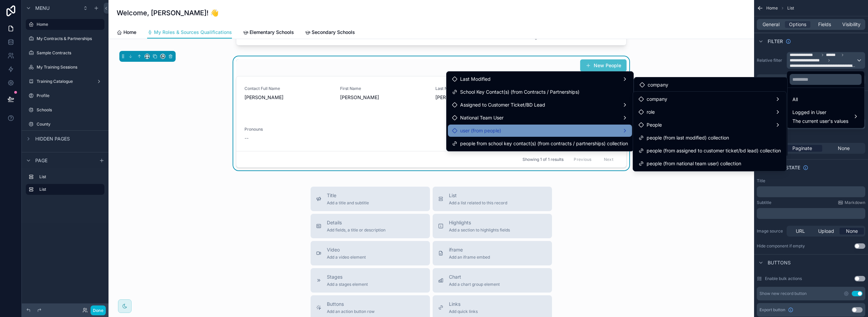  Describe the element at coordinates (463, 304) in the screenshot. I see `span: Links` at that location.